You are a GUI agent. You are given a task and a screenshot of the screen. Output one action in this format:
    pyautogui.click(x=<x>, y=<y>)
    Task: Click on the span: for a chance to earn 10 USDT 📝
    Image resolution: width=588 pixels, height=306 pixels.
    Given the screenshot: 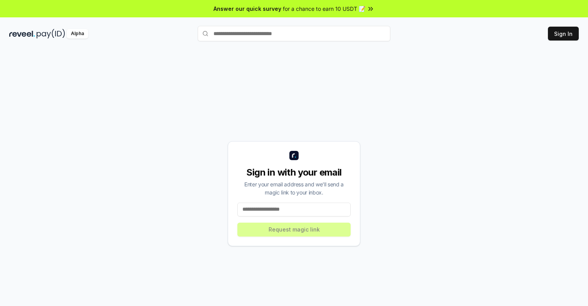 What is the action you would take?
    pyautogui.click(x=324, y=8)
    